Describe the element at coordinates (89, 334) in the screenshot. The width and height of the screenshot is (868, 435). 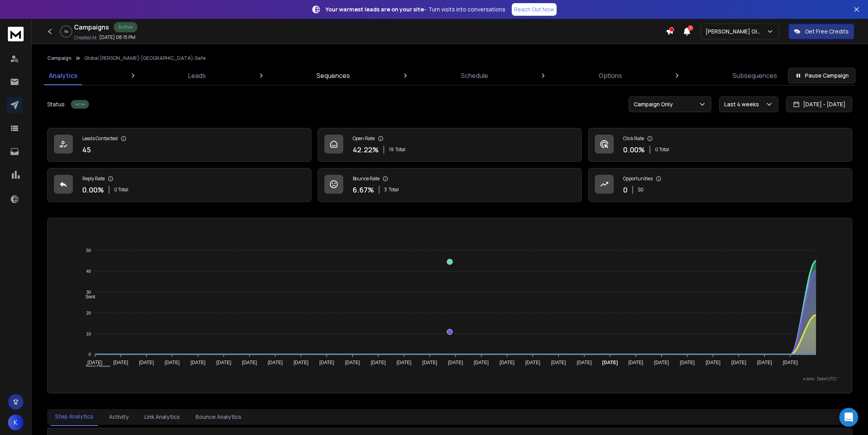
I see `tspan: 10` at that location.